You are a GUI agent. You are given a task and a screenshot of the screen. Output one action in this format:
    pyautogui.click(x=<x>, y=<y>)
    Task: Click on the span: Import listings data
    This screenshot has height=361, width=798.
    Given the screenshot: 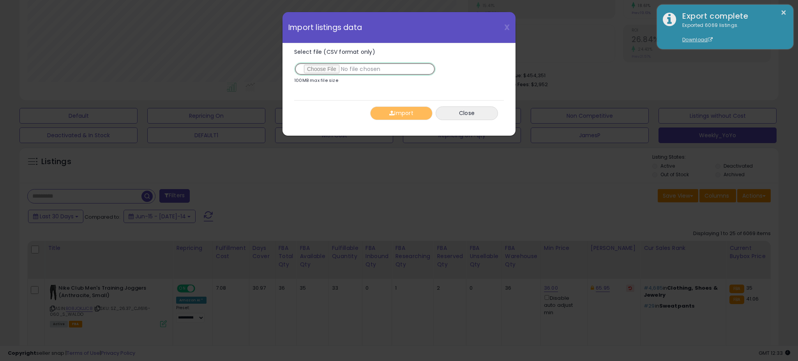 What is the action you would take?
    pyautogui.click(x=325, y=27)
    